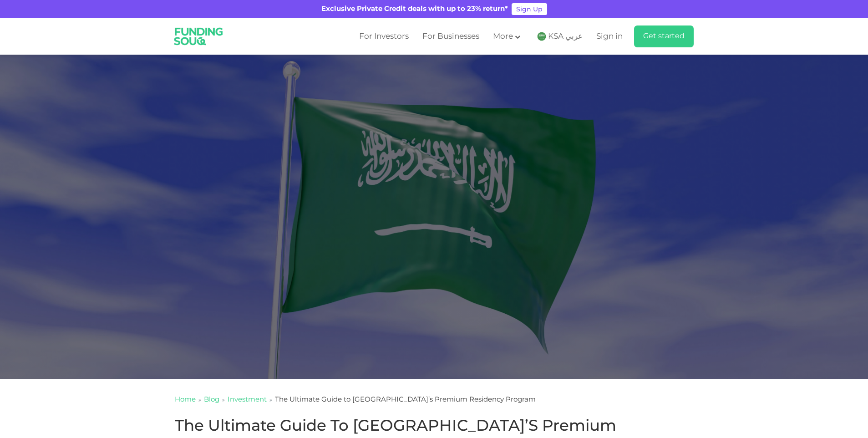  Describe the element at coordinates (542, 36) in the screenshot. I see `img: SA Flag` at that location.